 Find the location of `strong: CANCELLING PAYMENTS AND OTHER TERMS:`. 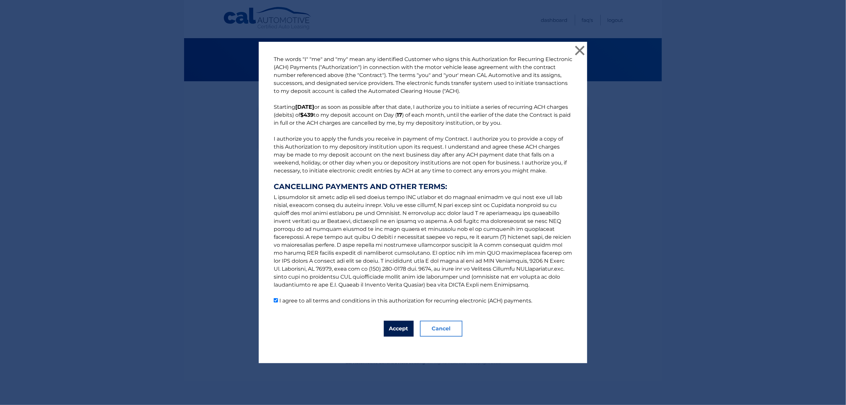

strong: CANCELLING PAYMENTS AND OTHER TERMS: is located at coordinates (423, 187).